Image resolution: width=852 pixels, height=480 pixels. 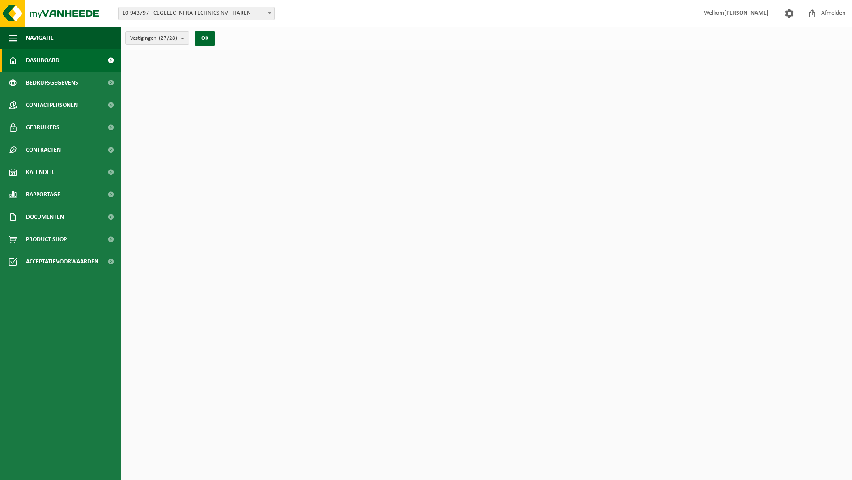 What do you see at coordinates (43, 194) in the screenshot?
I see `span: Rapportage` at bounding box center [43, 194].